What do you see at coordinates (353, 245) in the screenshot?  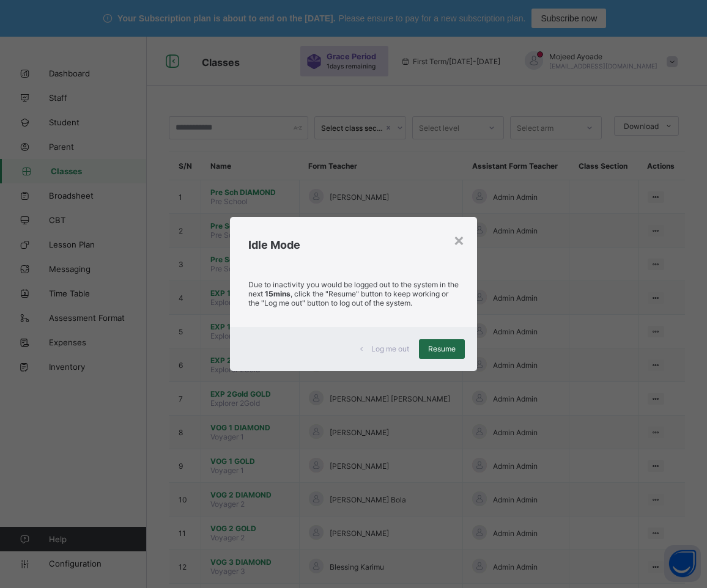 I see `h2: Idle Mode` at bounding box center [353, 245].